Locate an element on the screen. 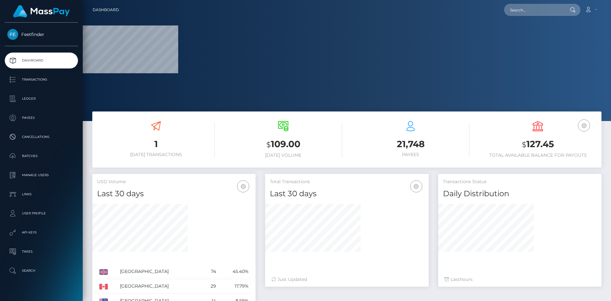 This screenshot has height=301, width=611. p: Search is located at coordinates (41, 271).